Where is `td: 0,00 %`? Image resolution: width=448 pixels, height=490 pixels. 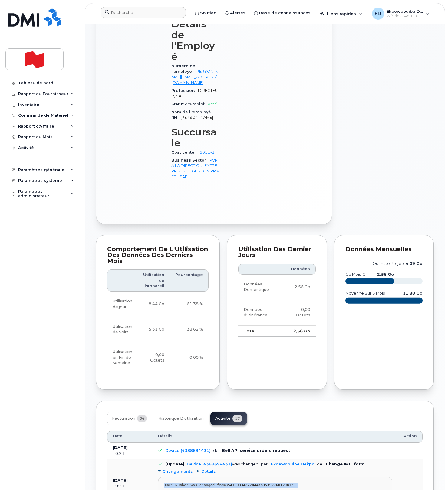 td: 0,00 % is located at coordinates (189, 357).